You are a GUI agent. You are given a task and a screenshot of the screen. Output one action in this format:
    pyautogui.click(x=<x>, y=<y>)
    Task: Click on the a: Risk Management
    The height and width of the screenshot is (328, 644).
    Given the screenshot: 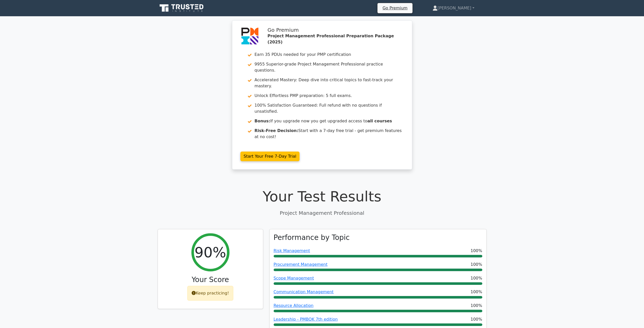 What is the action you would take?
    pyautogui.click(x=292, y=250)
    